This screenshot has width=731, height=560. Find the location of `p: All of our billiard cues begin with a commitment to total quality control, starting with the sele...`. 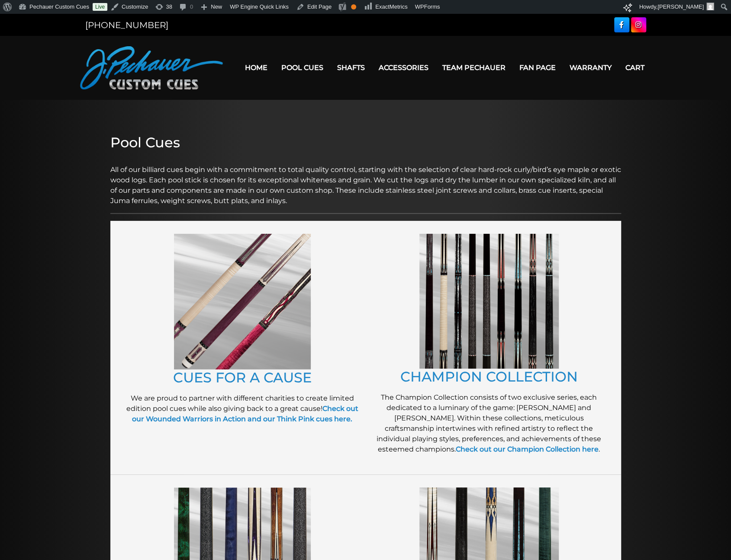

p: All of our billiard cues begin with a commitment to total quality control, starting with the sele... is located at coordinates (366, 180).